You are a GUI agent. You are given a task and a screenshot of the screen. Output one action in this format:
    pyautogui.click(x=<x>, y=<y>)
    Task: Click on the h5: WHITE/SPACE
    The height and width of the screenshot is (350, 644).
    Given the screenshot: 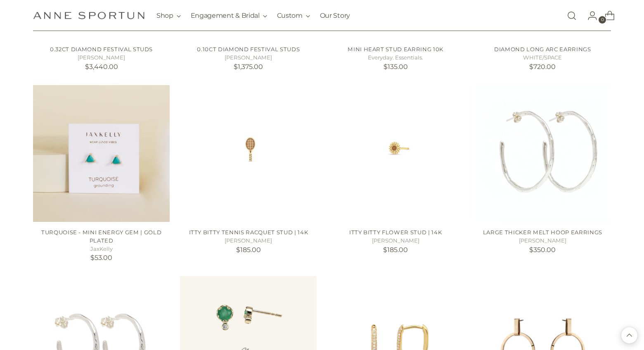 What is the action you would take?
    pyautogui.click(x=543, y=58)
    